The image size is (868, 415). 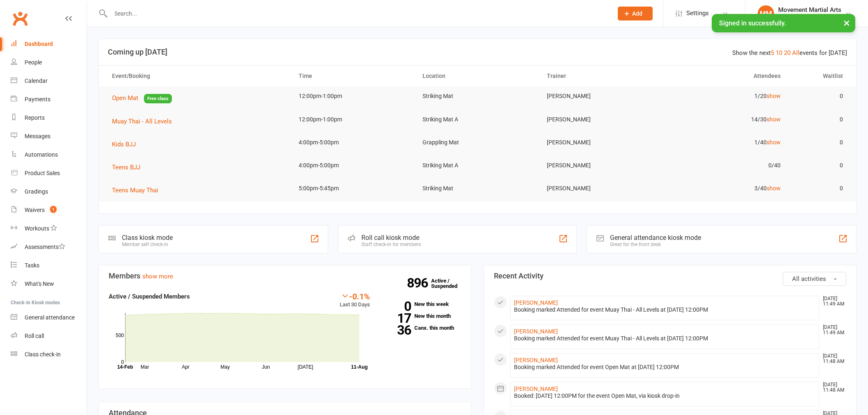 I want to click on div: Class kiosk mode, so click(x=147, y=238).